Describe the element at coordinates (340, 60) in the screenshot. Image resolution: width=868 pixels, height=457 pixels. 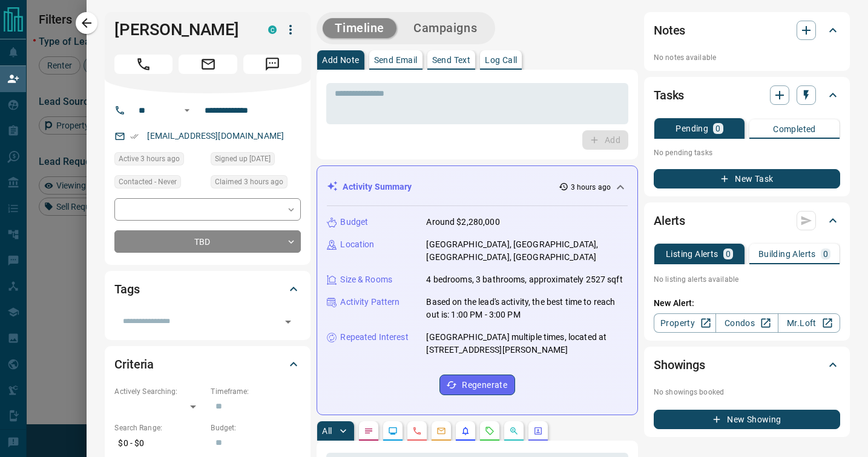
I see `p: Add Note` at that location.